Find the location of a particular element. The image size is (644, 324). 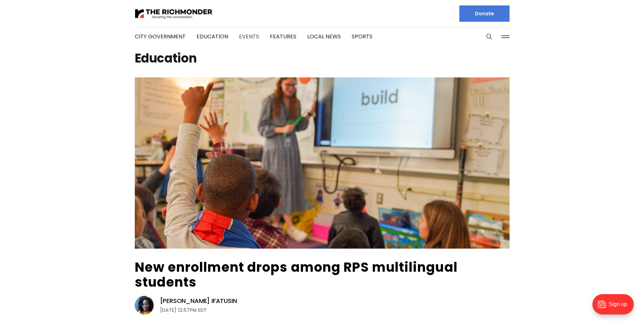

a: Sports is located at coordinates (362, 36).